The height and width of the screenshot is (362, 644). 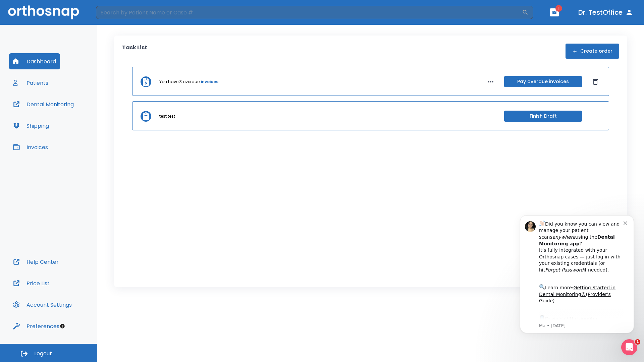 I want to click on i: anywhere, so click(x=54, y=32).